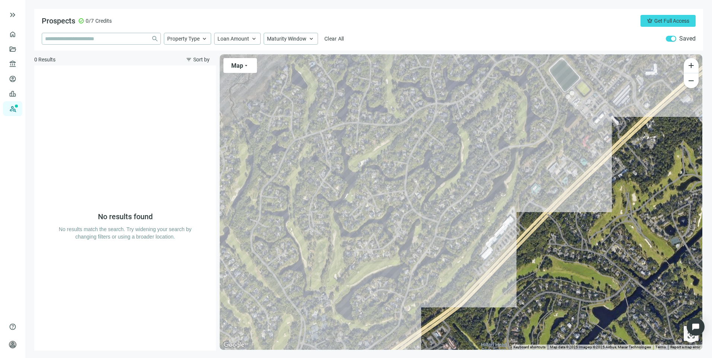  I want to click on span: 0/7, so click(90, 21).